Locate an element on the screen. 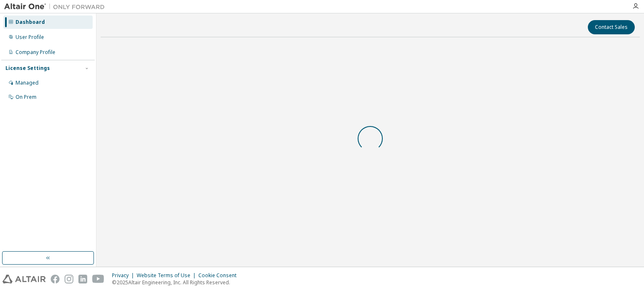 Image resolution: width=644 pixels, height=291 pixels. img: altair_logo.svg is located at coordinates (24, 279).